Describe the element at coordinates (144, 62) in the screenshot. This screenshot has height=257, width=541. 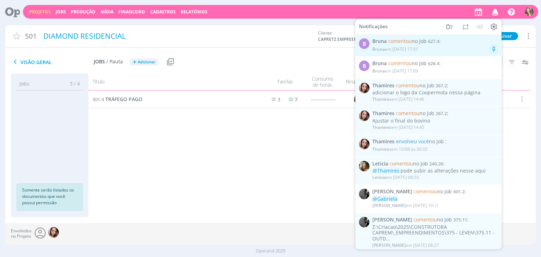
I see `button: +Adicionar` at that location.